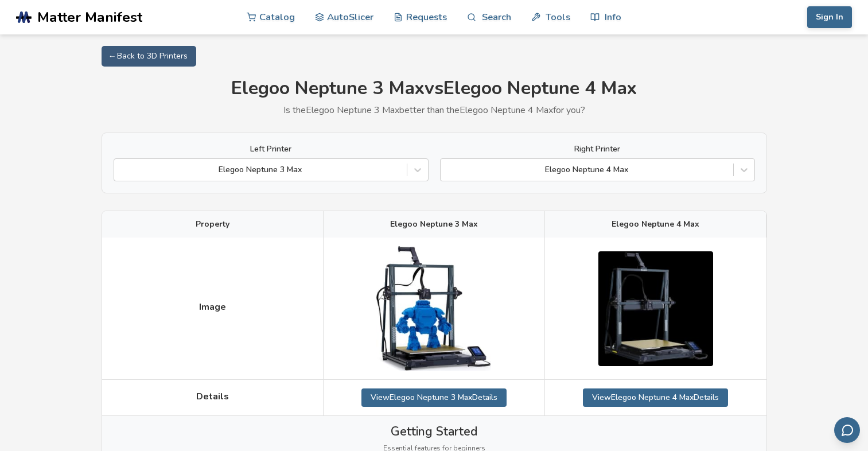 The height and width of the screenshot is (451, 868). Describe the element at coordinates (434, 224) in the screenshot. I see `span: Elegoo Neptune 3 Max` at that location.